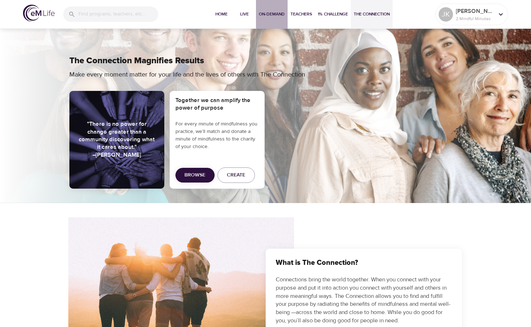  I want to click on span: Live, so click(245, 14).